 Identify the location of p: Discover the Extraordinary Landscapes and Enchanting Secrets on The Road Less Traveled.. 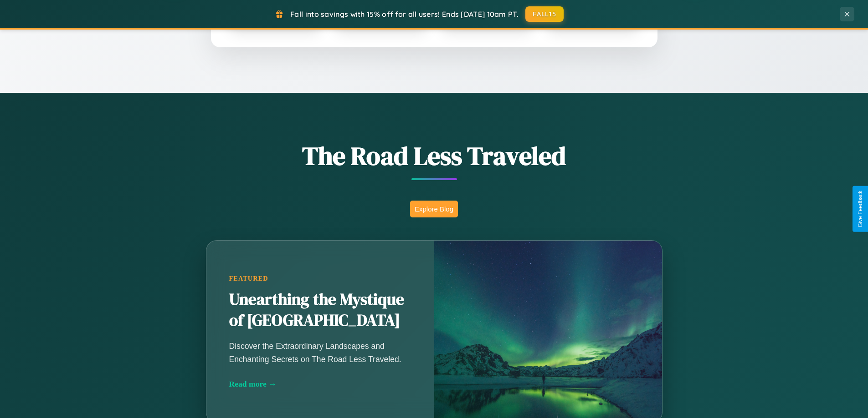
(320, 353).